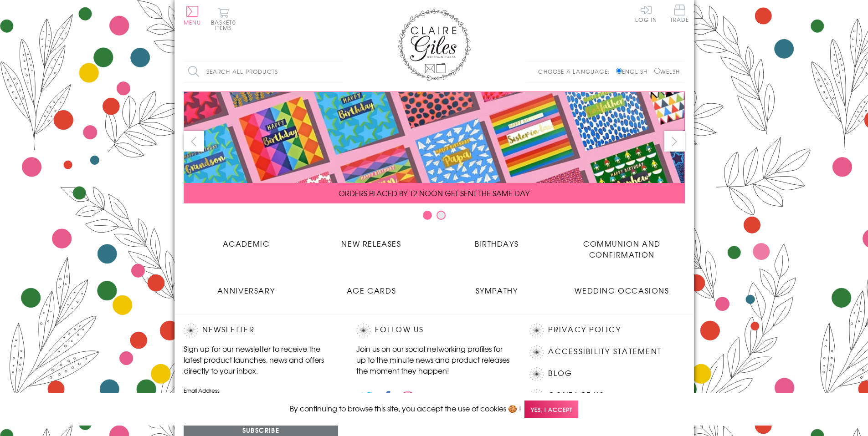  What do you see at coordinates (226, 25) in the screenshot?
I see `span: 0 items` at bounding box center [226, 25].